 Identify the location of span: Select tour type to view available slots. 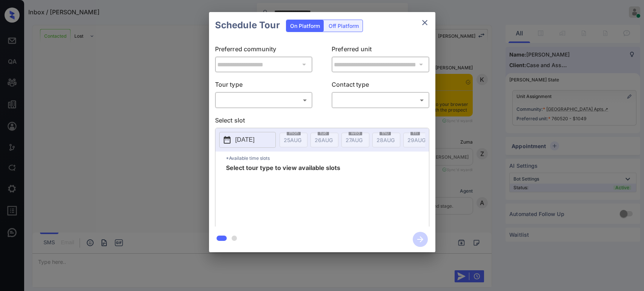
(283, 195).